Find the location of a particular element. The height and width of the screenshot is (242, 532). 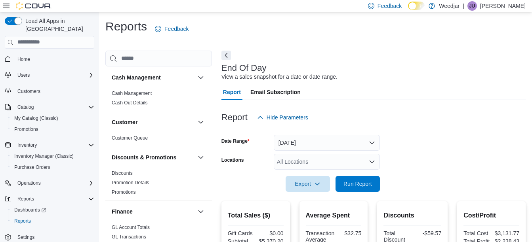

span: Customer Queue is located at coordinates (129, 138).